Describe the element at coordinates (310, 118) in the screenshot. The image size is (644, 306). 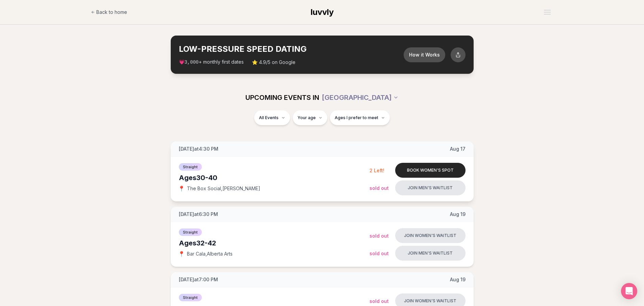
I see `button: Your age` at that location.